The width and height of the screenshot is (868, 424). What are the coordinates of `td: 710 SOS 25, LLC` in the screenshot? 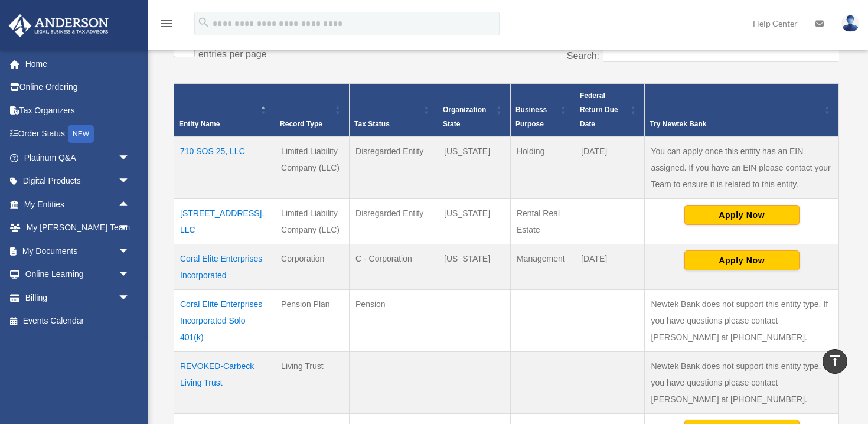 It's located at (224, 168).